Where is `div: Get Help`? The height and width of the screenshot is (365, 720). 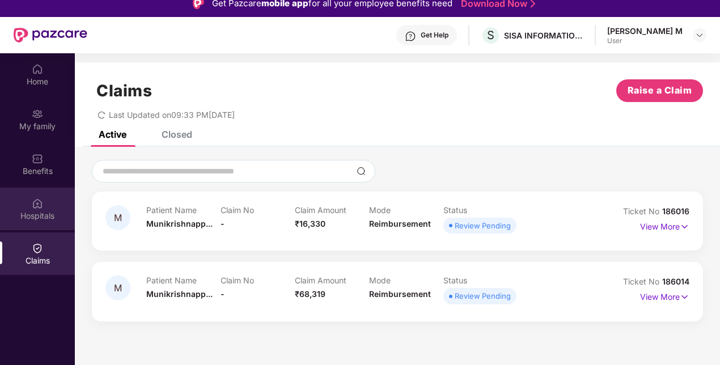
div: Get Help is located at coordinates (434, 35).